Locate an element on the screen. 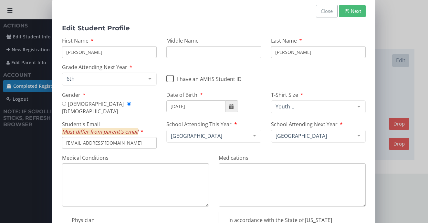  span: School Attending This Year is located at coordinates (199, 125).